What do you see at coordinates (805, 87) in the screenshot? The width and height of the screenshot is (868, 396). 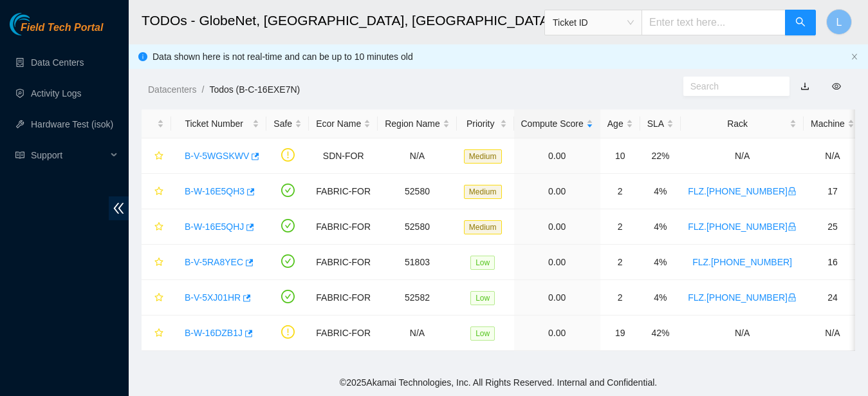 I see `button: download` at bounding box center [805, 87].